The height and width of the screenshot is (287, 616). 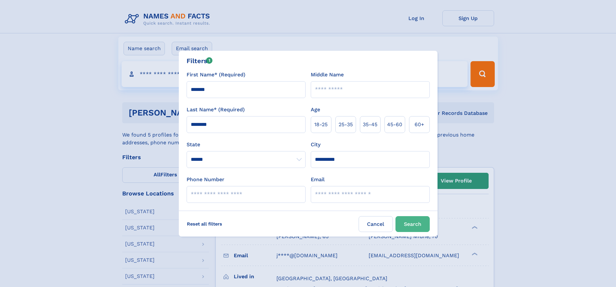 I want to click on label: Reset all filters, so click(x=204, y=224).